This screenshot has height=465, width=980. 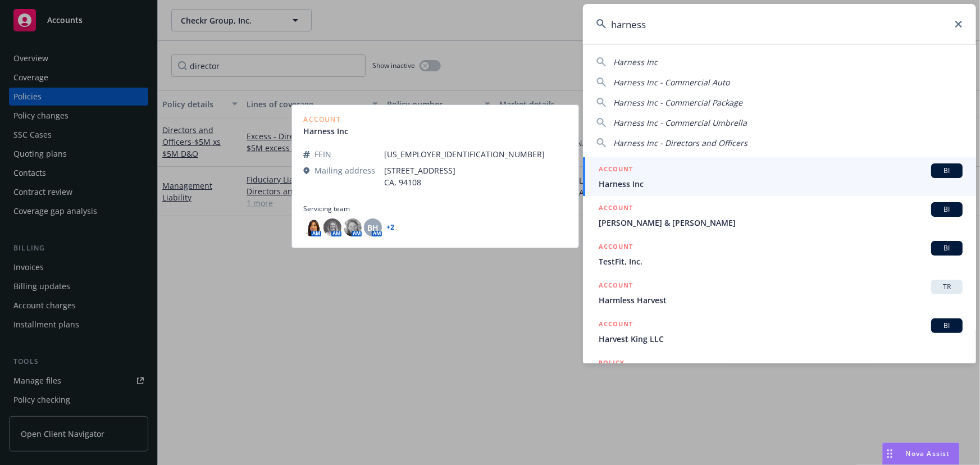 What do you see at coordinates (890, 454) in the screenshot?
I see `div: Drag to move` at bounding box center [890, 454].